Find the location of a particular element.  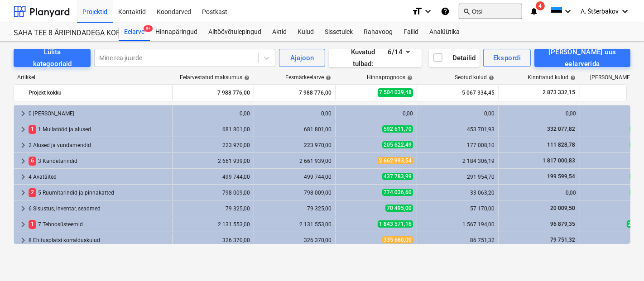

div: Aktid is located at coordinates (279, 32).